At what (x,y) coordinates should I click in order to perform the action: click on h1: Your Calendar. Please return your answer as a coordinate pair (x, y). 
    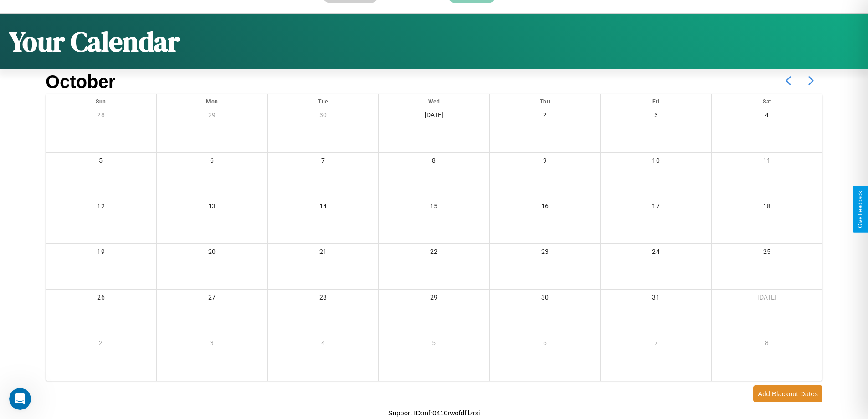
    Looking at the image, I should click on (94, 42).